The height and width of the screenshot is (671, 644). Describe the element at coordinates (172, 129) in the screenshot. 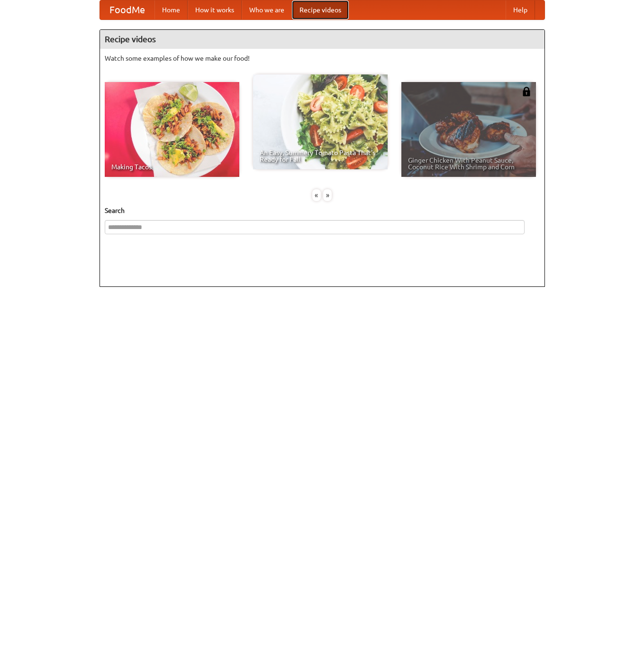

I see `a: Making Tacos` at that location.